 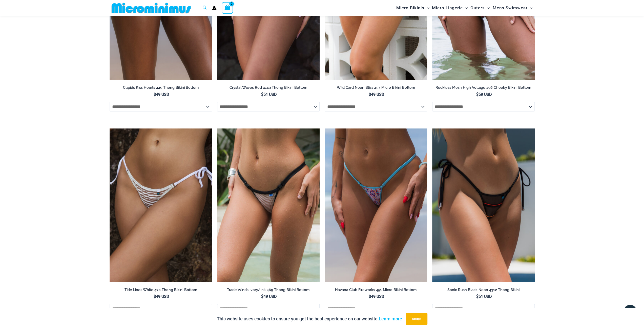 What do you see at coordinates (228, 8) in the screenshot?
I see `a: View Shopping Cart, empty` at bounding box center [228, 8].